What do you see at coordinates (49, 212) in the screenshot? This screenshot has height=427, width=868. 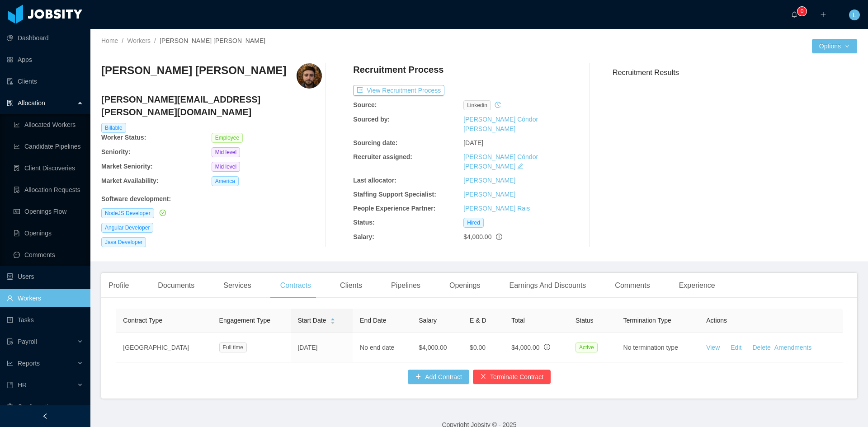 I see `a: icon: idcardOpenings Flow` at bounding box center [49, 212].